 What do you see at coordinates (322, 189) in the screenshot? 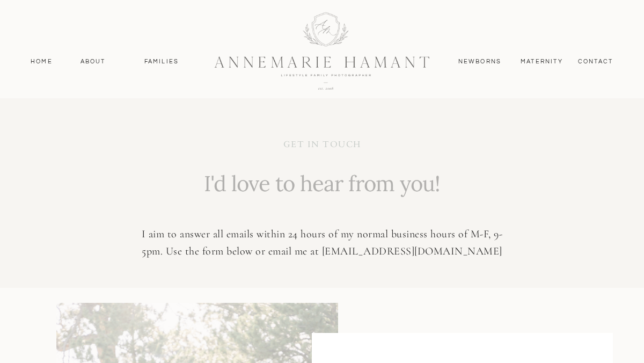
I see `p: I'd love to hear from you!` at bounding box center [322, 189].